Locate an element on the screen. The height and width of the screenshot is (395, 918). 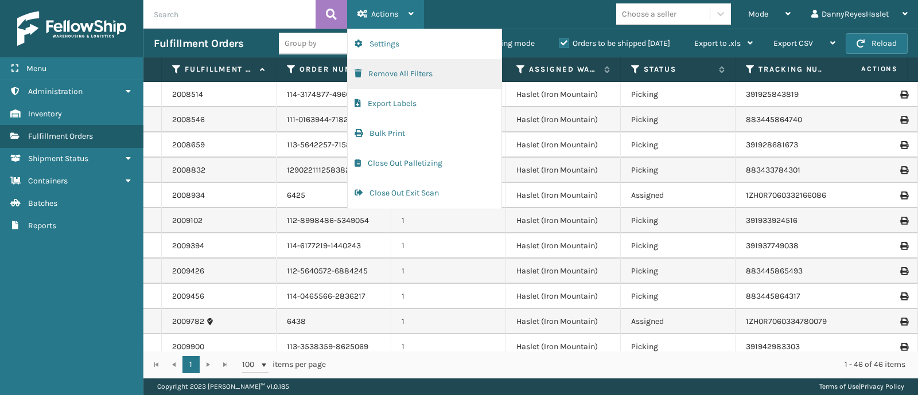
a: 2009900 is located at coordinates (188, 347).